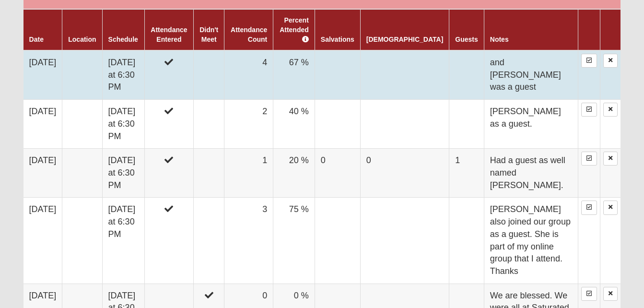 This screenshot has width=644, height=308. I want to click on td: 2, so click(249, 124).